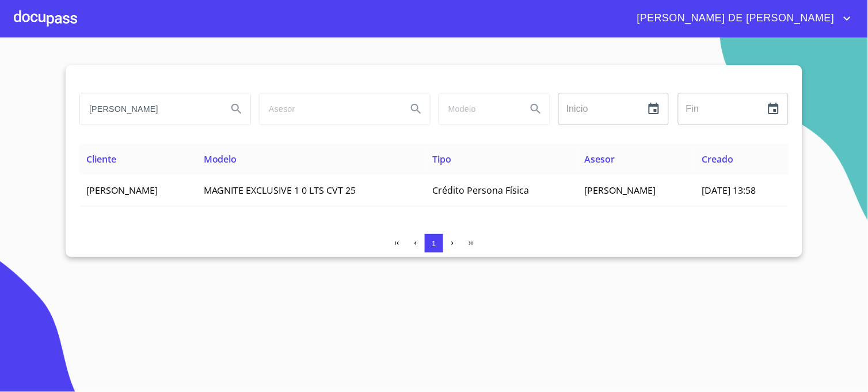 The width and height of the screenshot is (868, 392). What do you see at coordinates (742, 19) in the screenshot?
I see `button: account of current user` at bounding box center [742, 19].